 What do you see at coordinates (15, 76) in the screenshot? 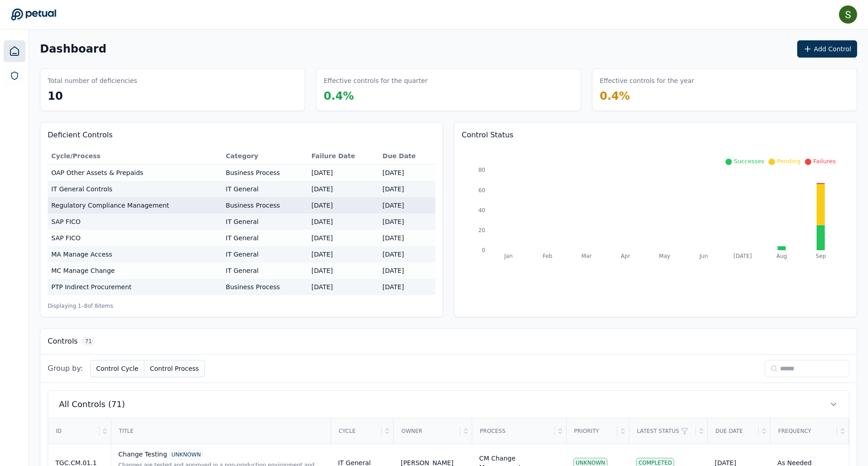
I see `a: SOC 1 Reports` at bounding box center [15, 76].